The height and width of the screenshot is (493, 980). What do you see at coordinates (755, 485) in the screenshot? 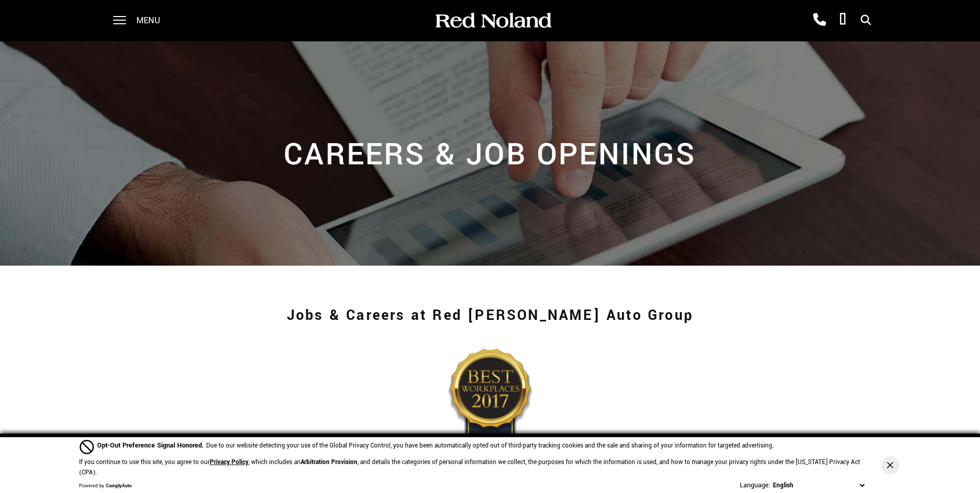
I see `div: Language:` at bounding box center [755, 485].